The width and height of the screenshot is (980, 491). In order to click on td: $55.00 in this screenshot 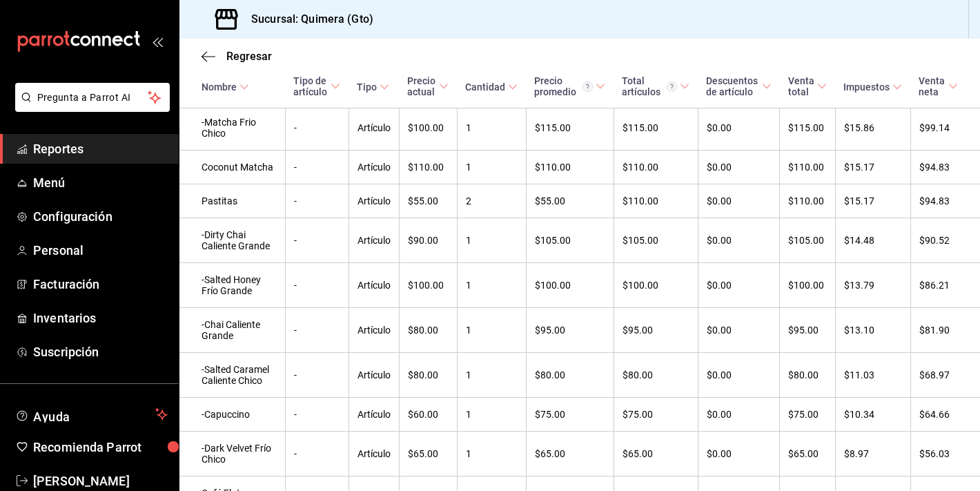, I will do `click(428, 201)`.